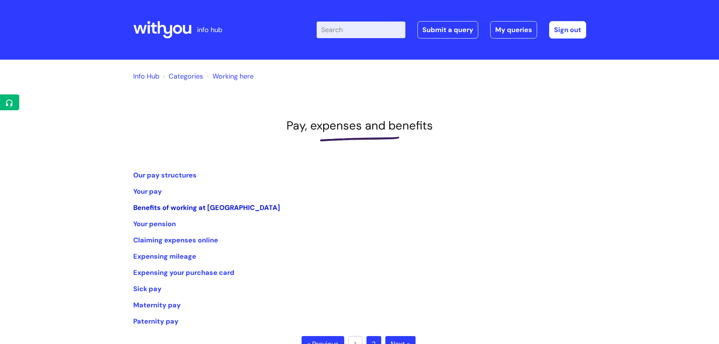  Describe the element at coordinates (361, 30) in the screenshot. I see `input: Search` at that location.